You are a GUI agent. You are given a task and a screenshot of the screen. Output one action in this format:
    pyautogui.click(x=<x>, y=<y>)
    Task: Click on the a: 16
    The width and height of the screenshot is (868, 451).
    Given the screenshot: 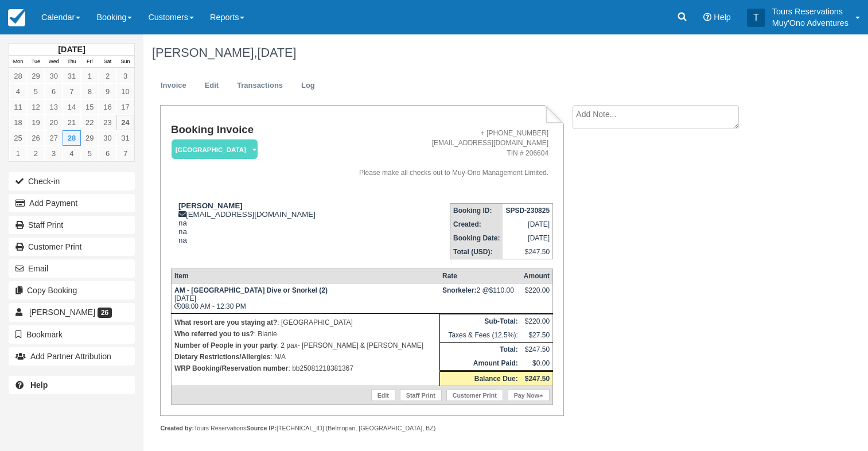 What is the action you would take?
    pyautogui.click(x=107, y=107)
    